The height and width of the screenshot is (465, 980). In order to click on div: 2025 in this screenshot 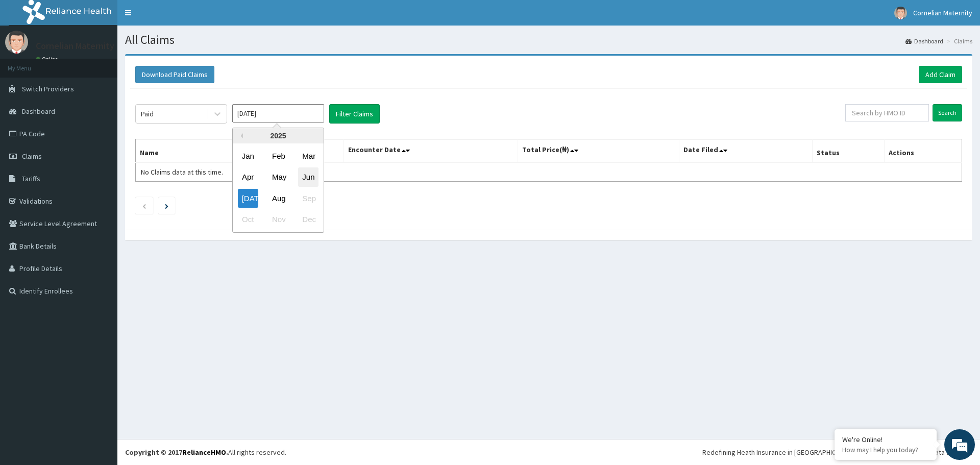, I will do `click(278, 136)`.